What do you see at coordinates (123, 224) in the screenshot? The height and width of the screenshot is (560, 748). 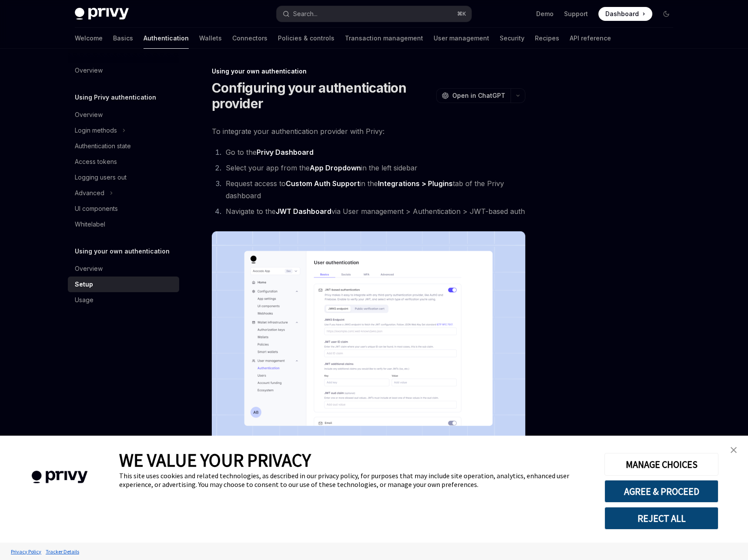 I see `a: Whitelabel` at bounding box center [123, 224].